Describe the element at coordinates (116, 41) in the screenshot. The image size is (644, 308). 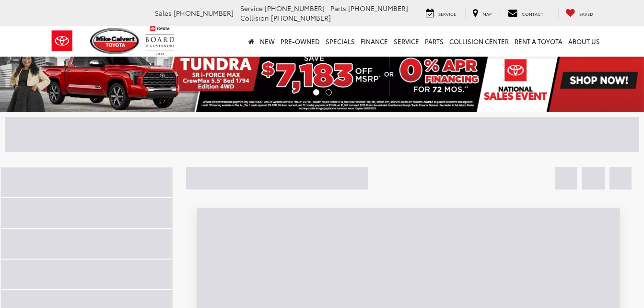
I see `img: Mike Calvert Toyota` at that location.